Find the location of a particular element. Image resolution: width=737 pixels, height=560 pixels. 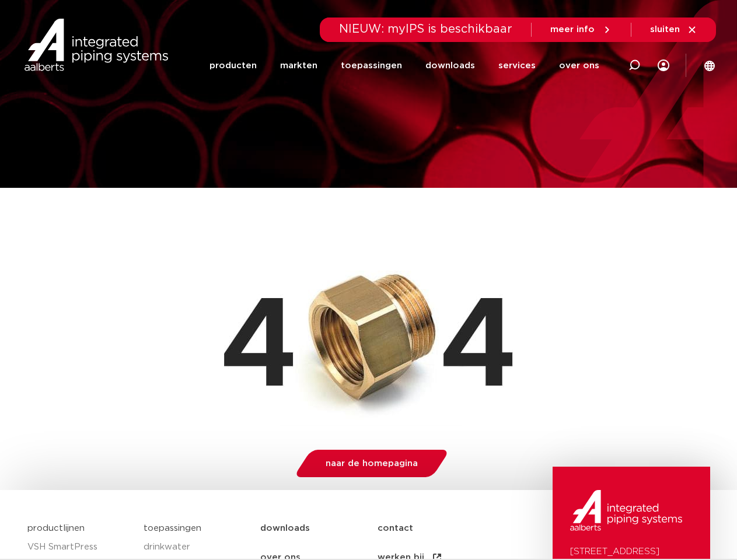

h1: Pagina niet gevonden is located at coordinates (369, 212).